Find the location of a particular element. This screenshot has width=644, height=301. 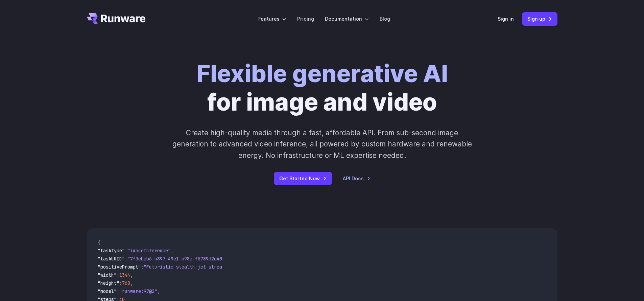

a: Blog is located at coordinates (385, 19).